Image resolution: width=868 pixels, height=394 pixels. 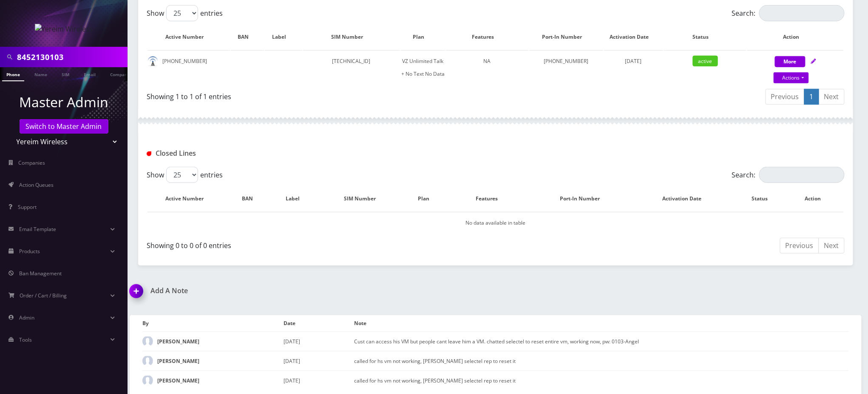 I want to click on button: Switch to Master Admin, so click(x=64, y=126).